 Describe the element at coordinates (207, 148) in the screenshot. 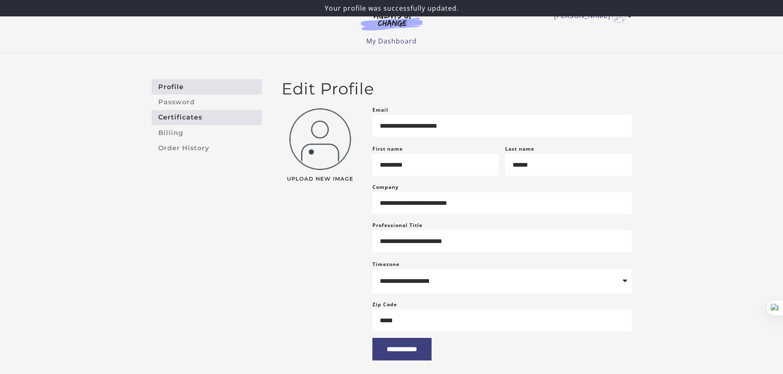

I see `a: Order History` at that location.